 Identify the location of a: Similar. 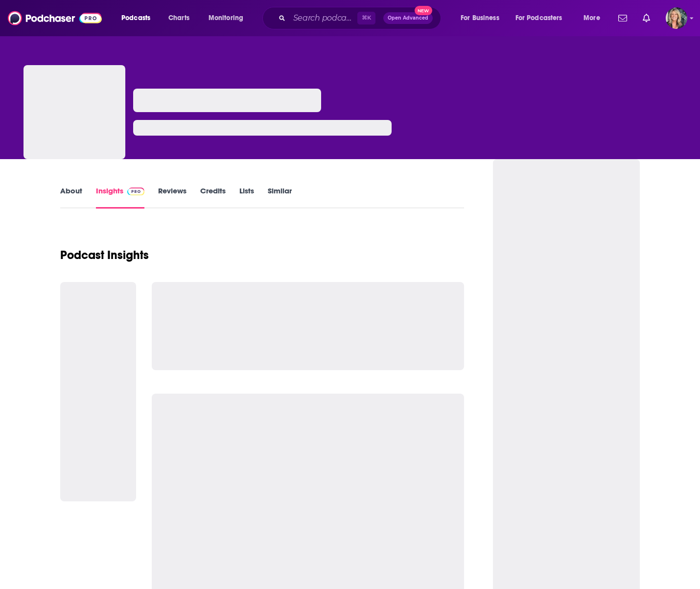
(280, 197).